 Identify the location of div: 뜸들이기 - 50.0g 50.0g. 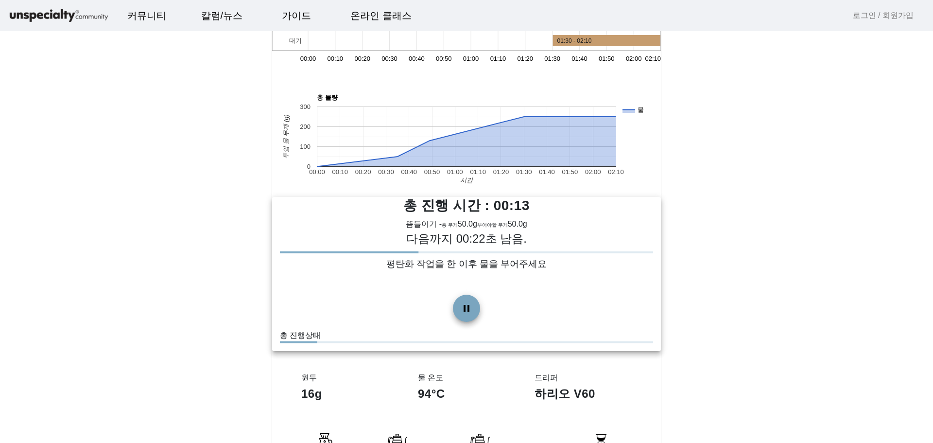
(467, 224).